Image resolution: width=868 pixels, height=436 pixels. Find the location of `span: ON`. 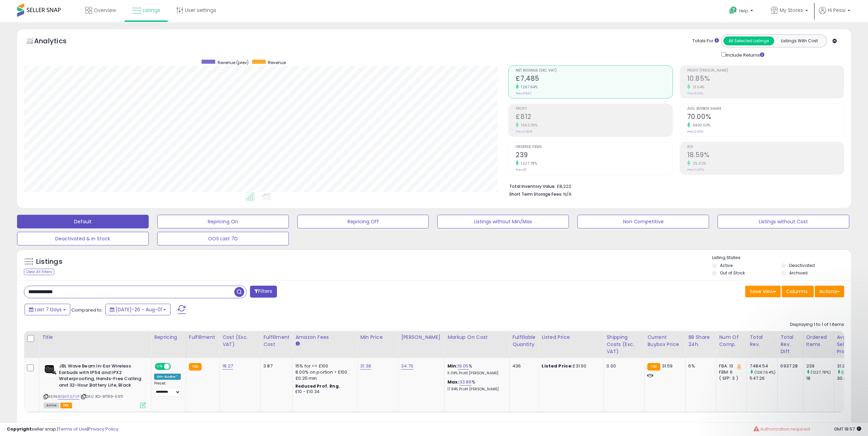

span: ON is located at coordinates (160, 366).